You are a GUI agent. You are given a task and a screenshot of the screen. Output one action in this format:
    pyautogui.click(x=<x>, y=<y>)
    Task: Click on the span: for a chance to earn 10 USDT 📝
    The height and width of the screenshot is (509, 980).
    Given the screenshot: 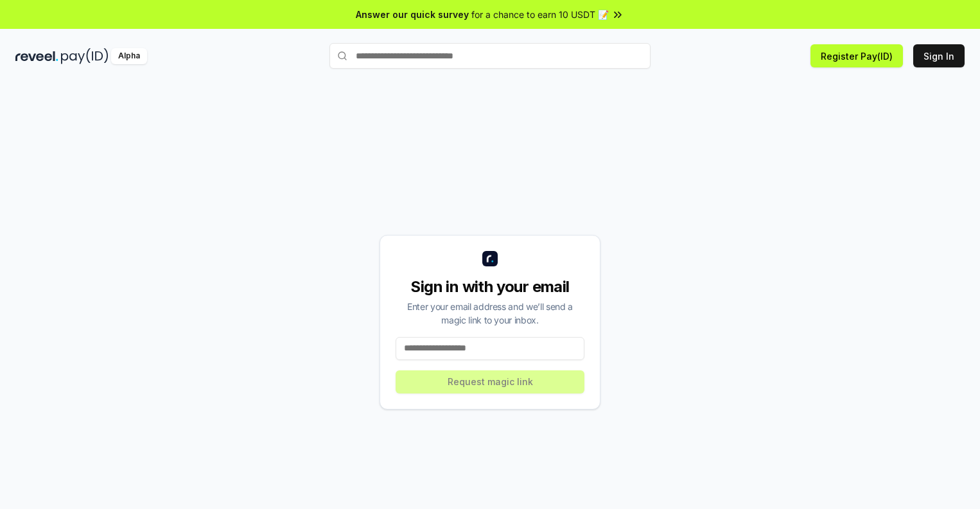 What is the action you would take?
    pyautogui.click(x=540, y=14)
    